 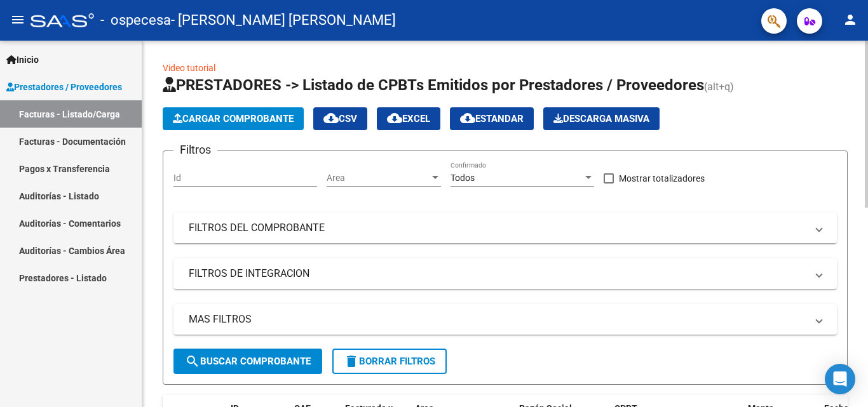 What do you see at coordinates (492, 119) in the screenshot?
I see `button: Estandar` at bounding box center [492, 119].